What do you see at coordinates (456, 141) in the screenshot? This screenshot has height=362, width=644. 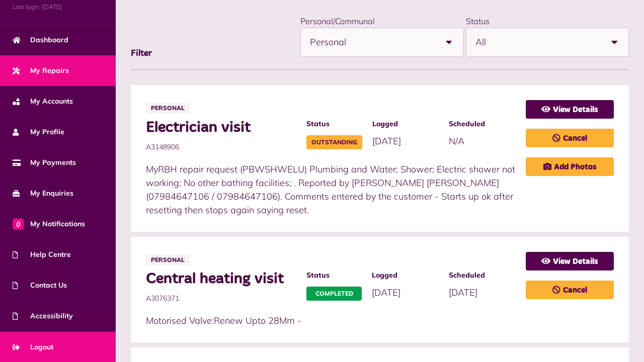 I see `span: N/A` at bounding box center [456, 141].